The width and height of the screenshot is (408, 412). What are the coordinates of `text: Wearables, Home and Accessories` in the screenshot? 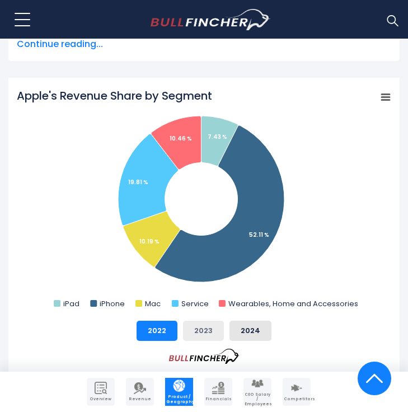 It's located at (293, 303).